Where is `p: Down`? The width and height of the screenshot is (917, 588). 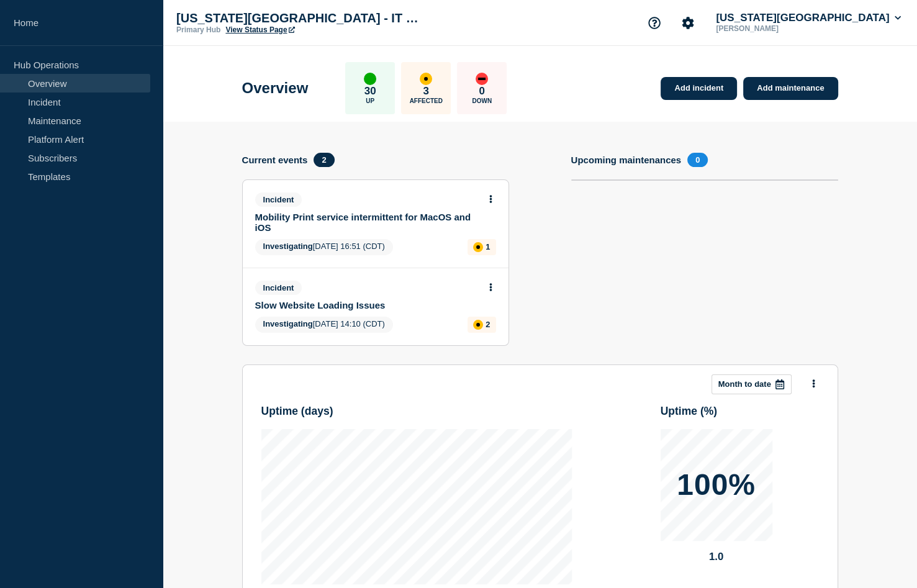 p: Down is located at coordinates (482, 100).